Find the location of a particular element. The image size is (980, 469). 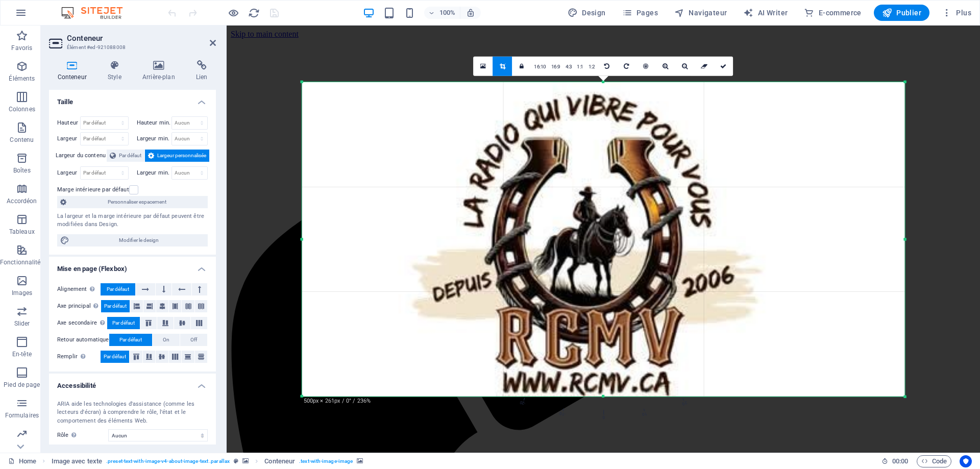

a: 1:1 is located at coordinates (579, 66).